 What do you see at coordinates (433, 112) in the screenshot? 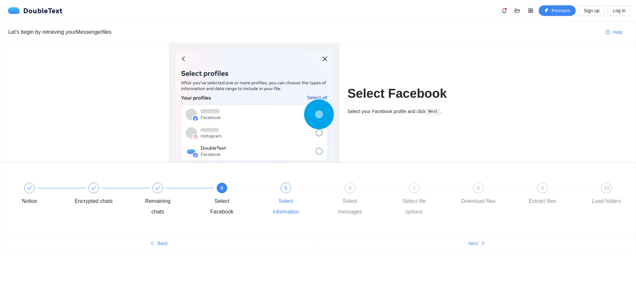
I see `code: Next` at bounding box center [433, 112].